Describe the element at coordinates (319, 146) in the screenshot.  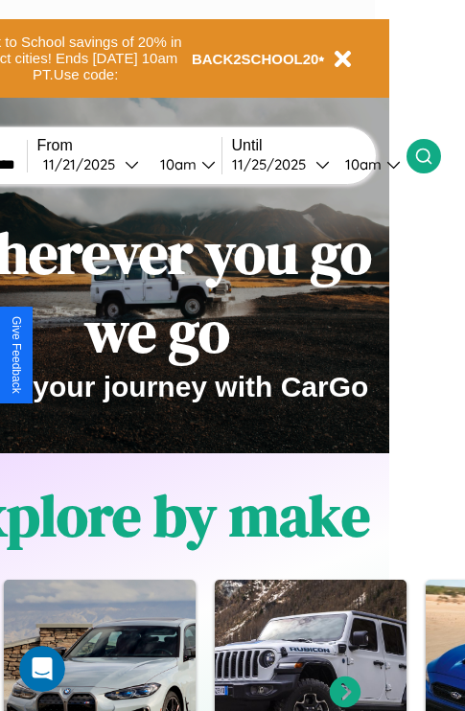
I see `label: Until` at that location.